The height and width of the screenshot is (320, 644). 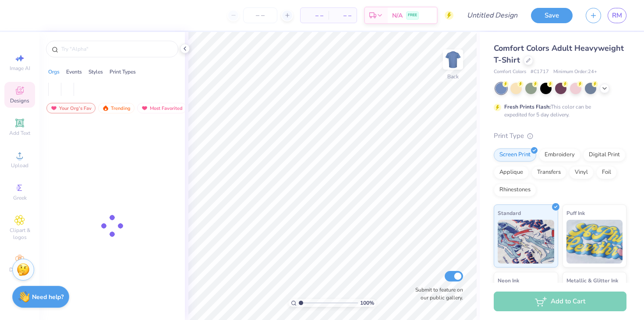 I want to click on img: Back, so click(x=453, y=59).